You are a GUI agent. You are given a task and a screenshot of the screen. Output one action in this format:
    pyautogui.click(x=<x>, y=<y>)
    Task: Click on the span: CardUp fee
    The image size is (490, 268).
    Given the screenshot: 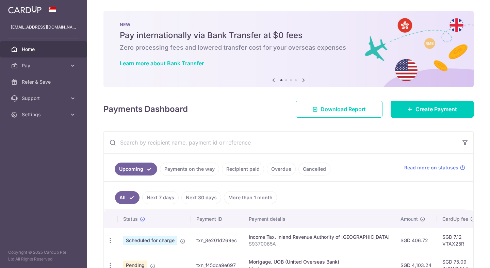 What is the action you would take?
    pyautogui.click(x=455, y=219)
    